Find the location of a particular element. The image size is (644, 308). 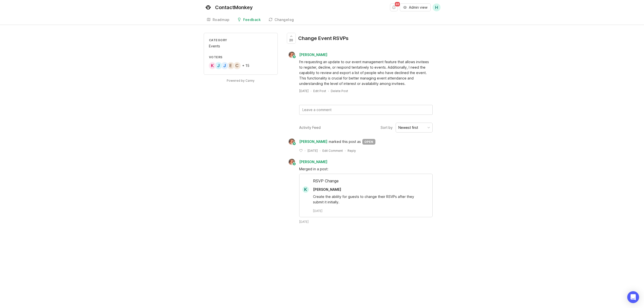

div: + 15 is located at coordinates (246, 65).